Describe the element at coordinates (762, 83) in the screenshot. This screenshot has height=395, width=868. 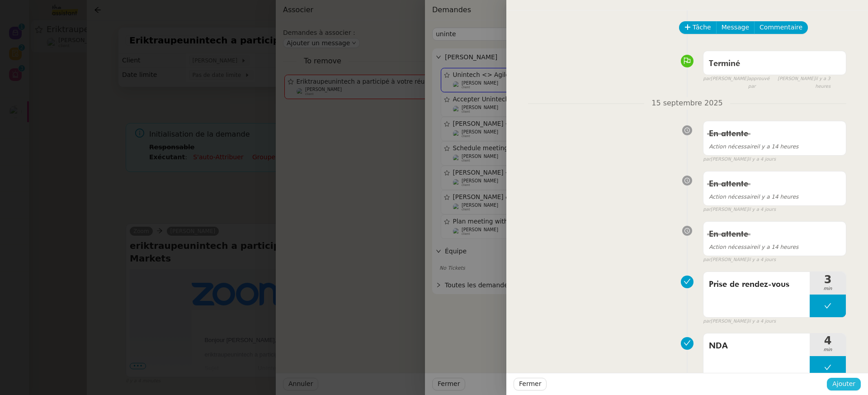
I see `span: approuvé par` at that location.